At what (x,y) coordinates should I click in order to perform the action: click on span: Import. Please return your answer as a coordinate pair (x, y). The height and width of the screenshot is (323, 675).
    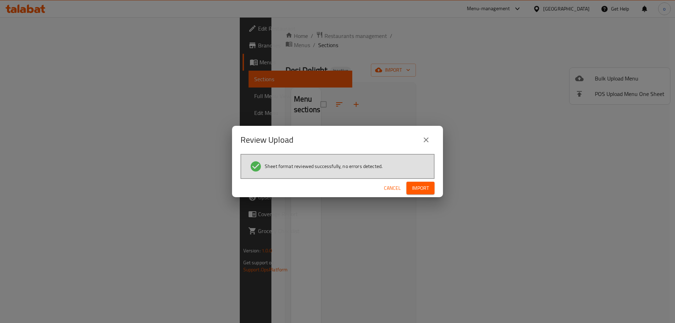
    Looking at the image, I should click on (420, 188).